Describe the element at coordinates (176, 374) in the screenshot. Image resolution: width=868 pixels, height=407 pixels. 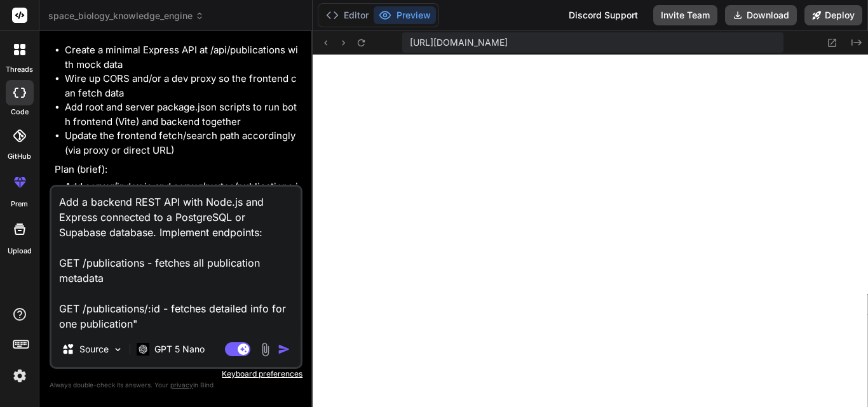
I see `p: Keyboard preferences` at that location.